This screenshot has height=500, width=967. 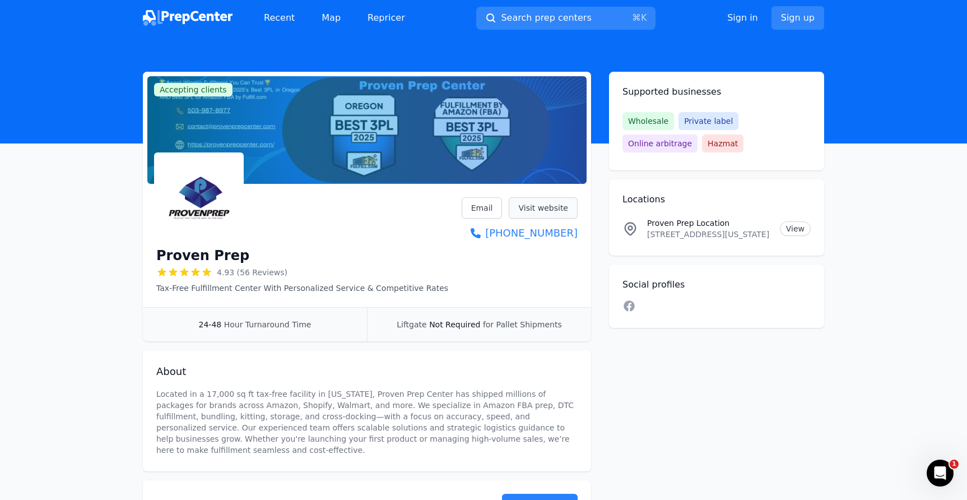 What do you see at coordinates (643, 17) in the screenshot?
I see `kbd: K` at bounding box center [643, 17].